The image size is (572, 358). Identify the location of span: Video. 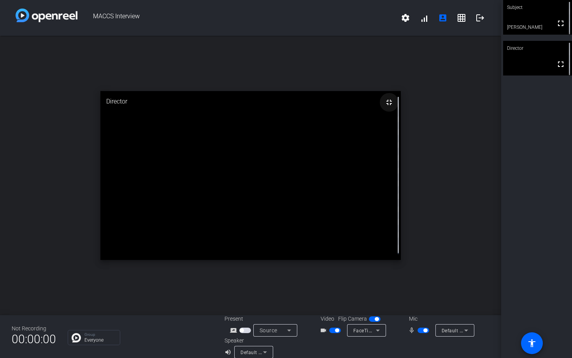
(327, 319).